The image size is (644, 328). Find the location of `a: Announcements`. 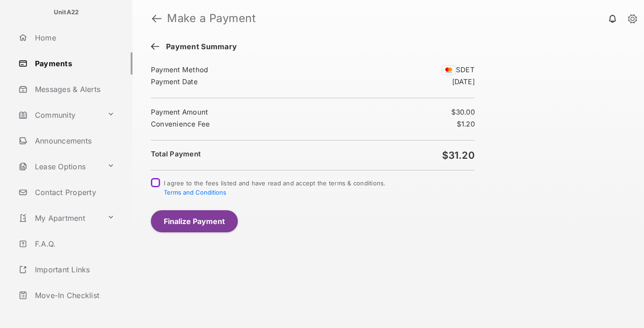

a: Announcements is located at coordinates (74, 141).